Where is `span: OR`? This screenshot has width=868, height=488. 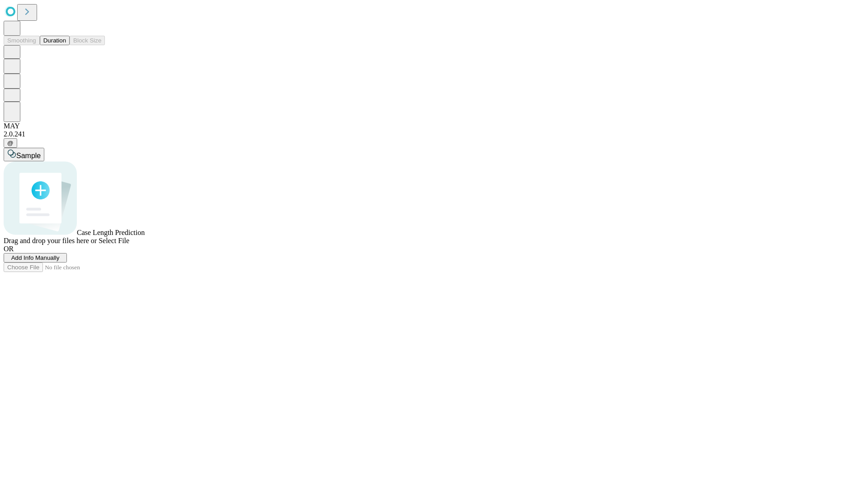 span: OR is located at coordinates (8, 249).